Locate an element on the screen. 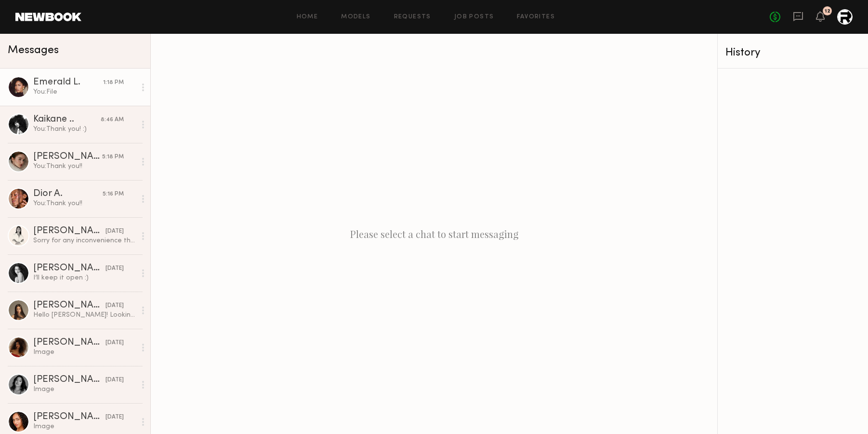 The width and height of the screenshot is (868, 434). div: 5:18 PM is located at coordinates (113, 157).